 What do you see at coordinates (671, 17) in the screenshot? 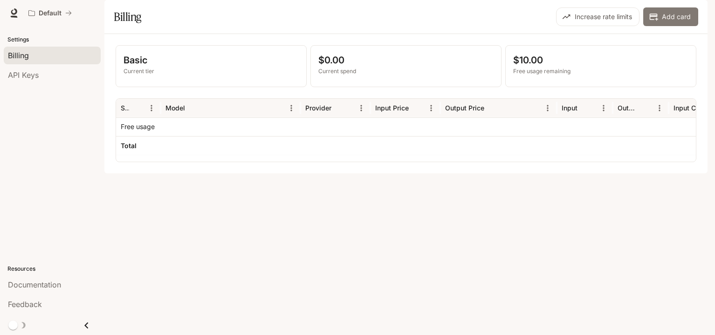
I see `button: Add card` at bounding box center [671, 17].